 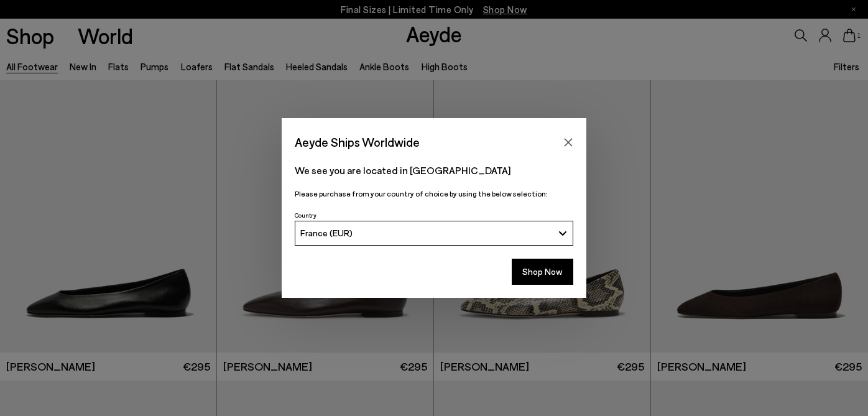 I want to click on button: Shop Now, so click(x=542, y=271).